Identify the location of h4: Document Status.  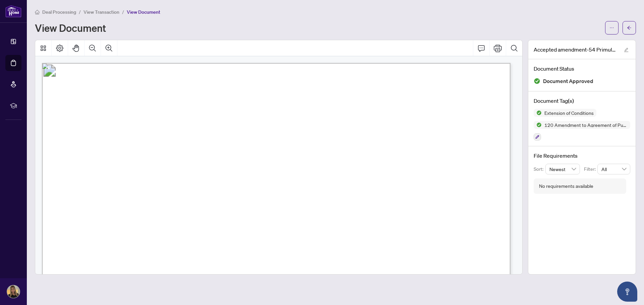
(582, 69).